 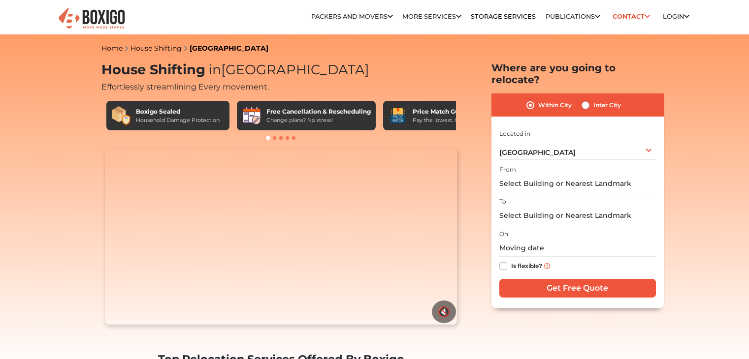 I want to click on h1: House Shifting, so click(x=281, y=70).